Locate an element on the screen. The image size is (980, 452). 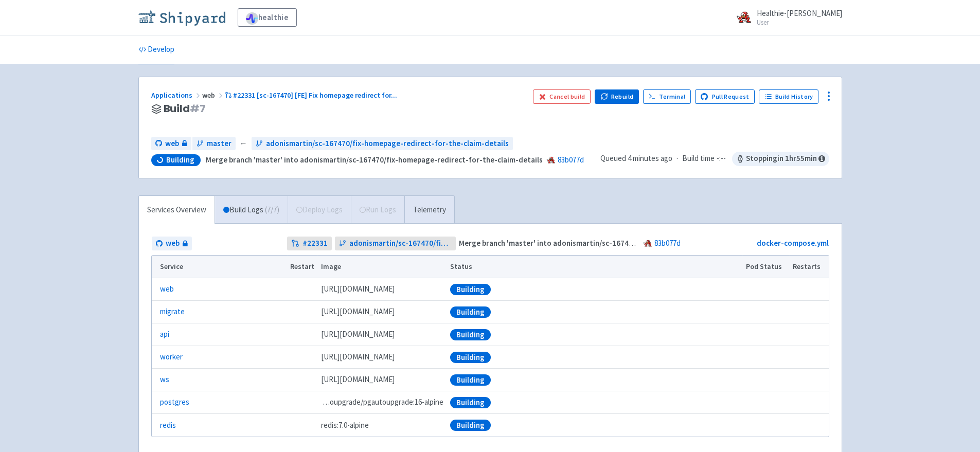
small: User is located at coordinates (800, 22).